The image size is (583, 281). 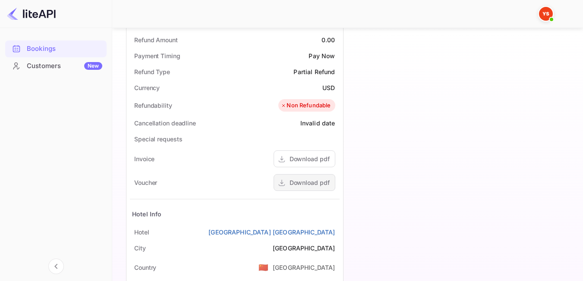 I want to click on div: CustomersNew, so click(x=56, y=66).